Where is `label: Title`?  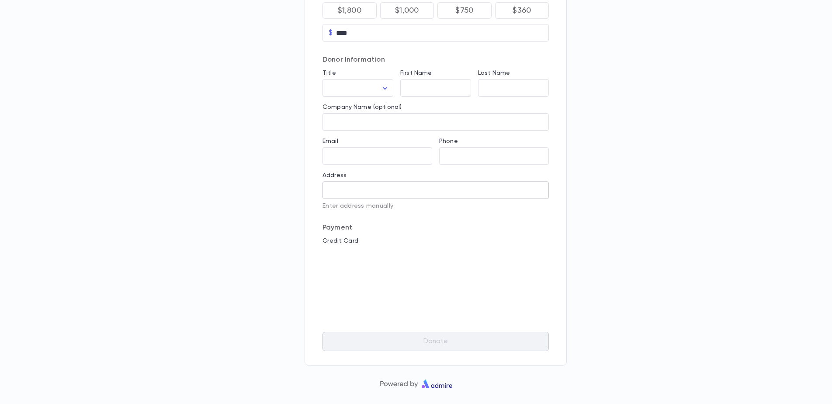 label: Title is located at coordinates (329, 73).